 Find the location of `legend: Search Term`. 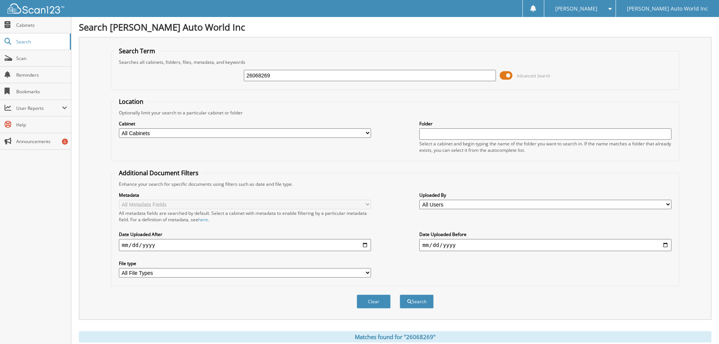

legend: Search Term is located at coordinates (137, 51).